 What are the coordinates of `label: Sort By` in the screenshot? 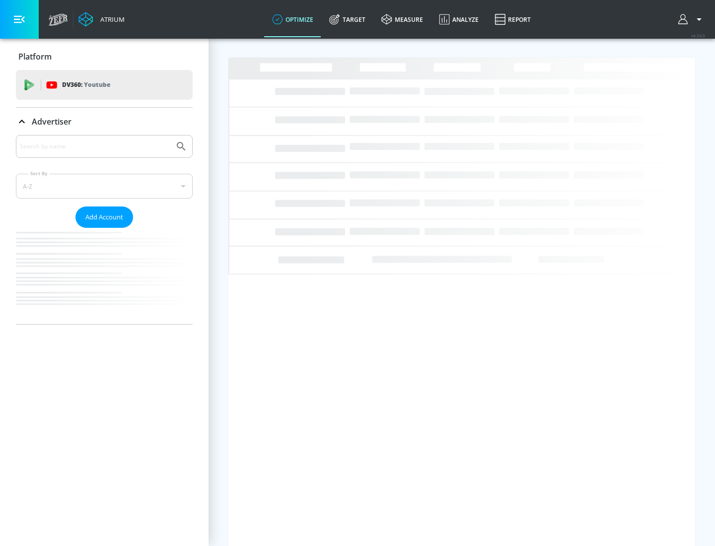 It's located at (39, 173).